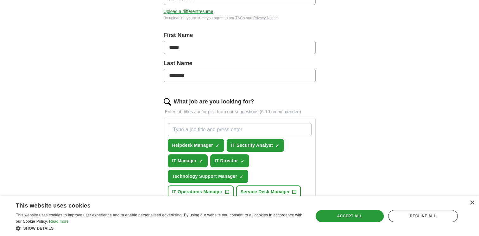 This screenshot has width=479, height=236. What do you see at coordinates (192, 145) in the screenshot?
I see `span: Helpdesk Manager` at bounding box center [192, 145].